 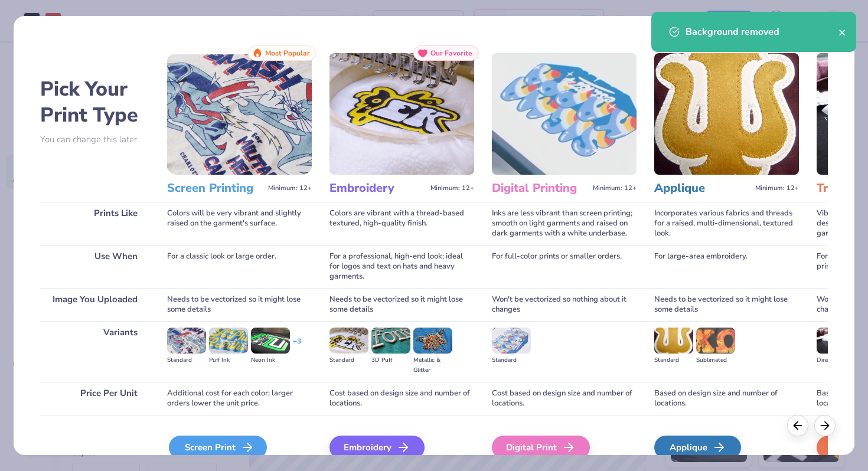 What do you see at coordinates (726, 114) in the screenshot?
I see `img: Applique` at bounding box center [726, 114].